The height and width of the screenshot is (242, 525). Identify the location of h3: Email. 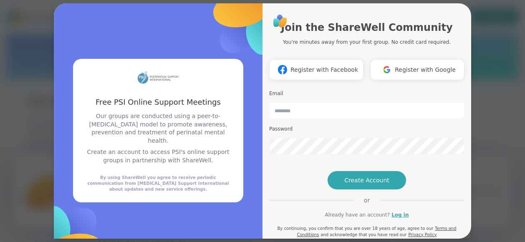
(367, 94).